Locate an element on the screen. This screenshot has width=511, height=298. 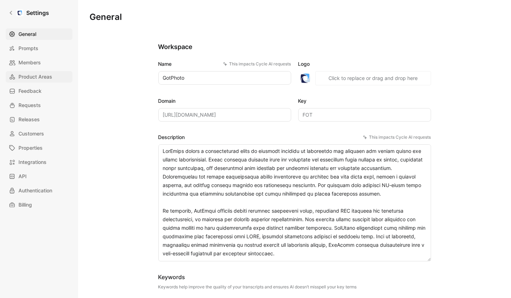
a: Settings is located at coordinates (29, 13).